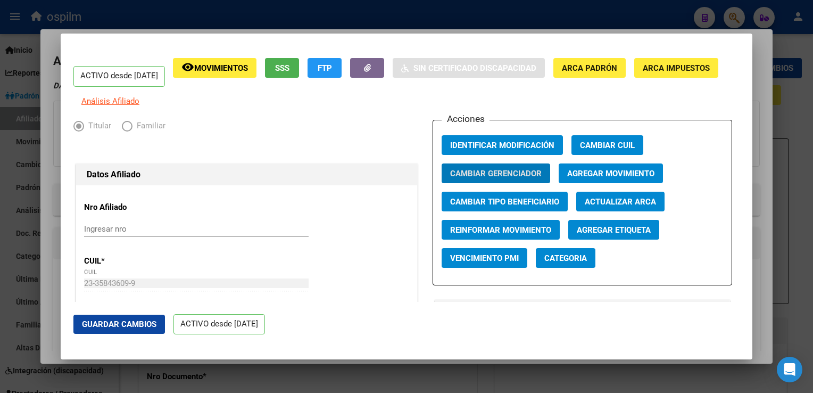  Describe the element at coordinates (565, 257) in the screenshot. I see `button: Categoria` at that location.